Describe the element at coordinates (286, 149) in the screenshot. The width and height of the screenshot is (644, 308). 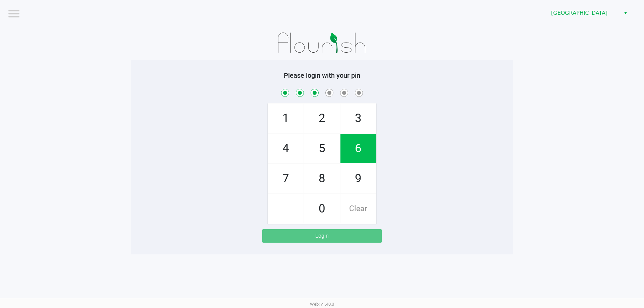
I see `span: 4` at that location.